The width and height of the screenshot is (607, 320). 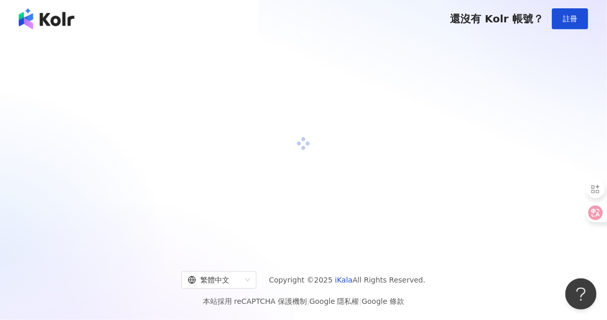 What do you see at coordinates (335, 301) in the screenshot?
I see `a: Google 隱私權` at bounding box center [335, 301].